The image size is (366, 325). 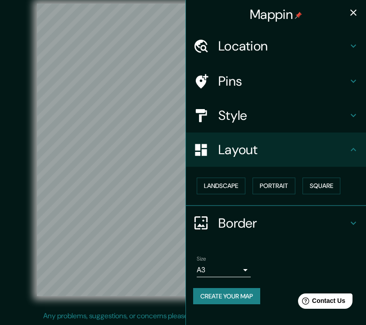 I want to click on span: Contact Us, so click(x=43, y=11).